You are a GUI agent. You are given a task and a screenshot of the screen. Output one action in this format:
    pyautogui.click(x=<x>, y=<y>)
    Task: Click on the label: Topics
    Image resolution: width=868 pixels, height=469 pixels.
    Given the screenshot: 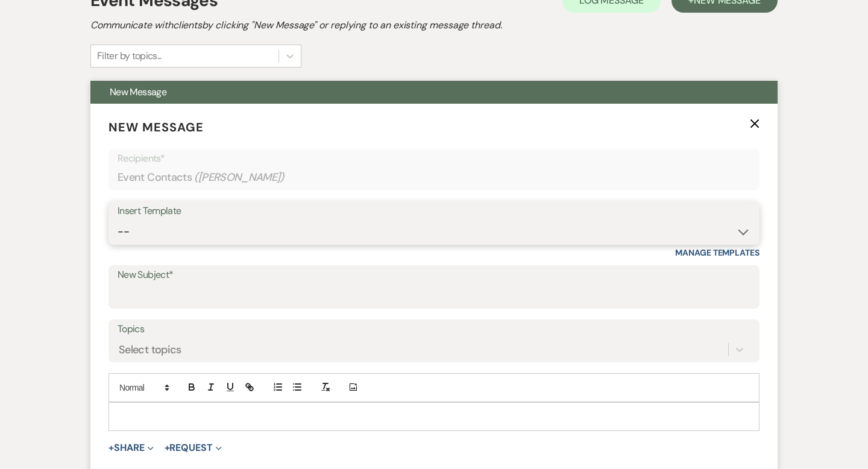 What is the action you would take?
    pyautogui.click(x=434, y=329)
    